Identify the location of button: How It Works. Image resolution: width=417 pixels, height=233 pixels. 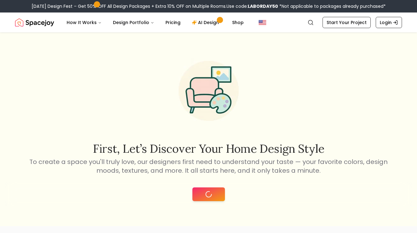
(84, 23).